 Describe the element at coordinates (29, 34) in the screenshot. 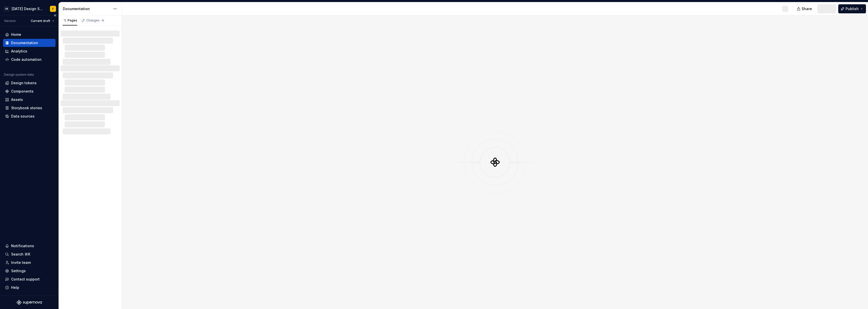

I see `a: Home` at that location.